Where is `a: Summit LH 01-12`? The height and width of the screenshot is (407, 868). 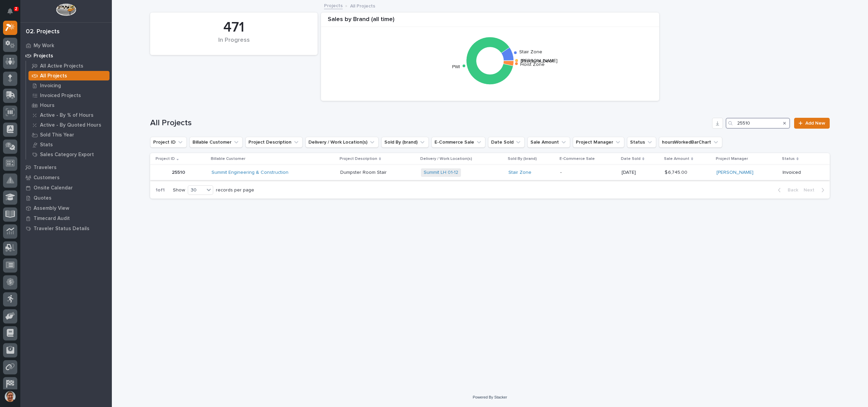
a: Summit LH 01-12 is located at coordinates (441, 173).